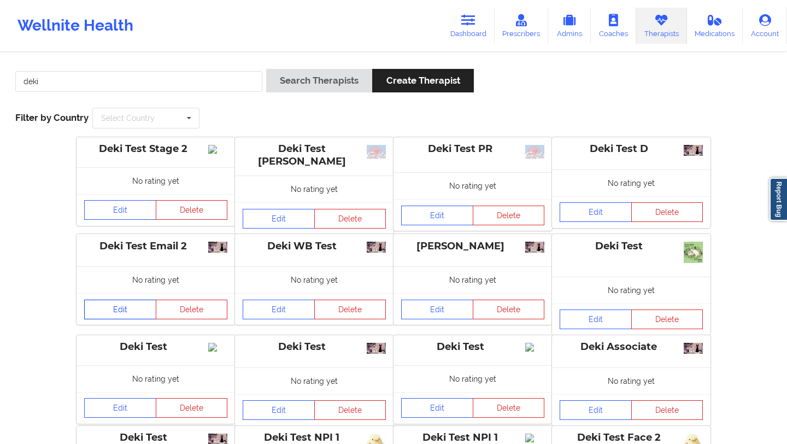  I want to click on img: 110249f4-19a0-4162-9764-fb08c7794183__.jpg, so click(218, 247).